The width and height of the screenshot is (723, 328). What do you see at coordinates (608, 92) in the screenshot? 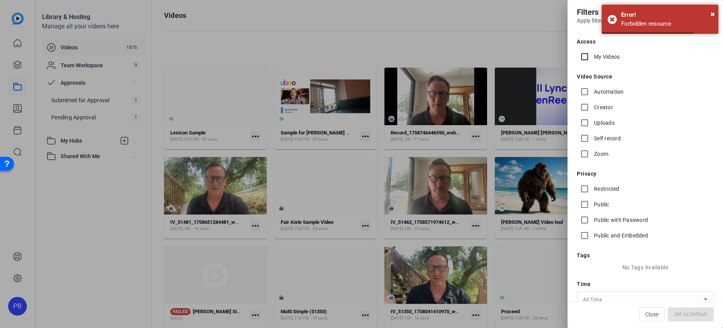
I see `label: Automation` at bounding box center [608, 92].